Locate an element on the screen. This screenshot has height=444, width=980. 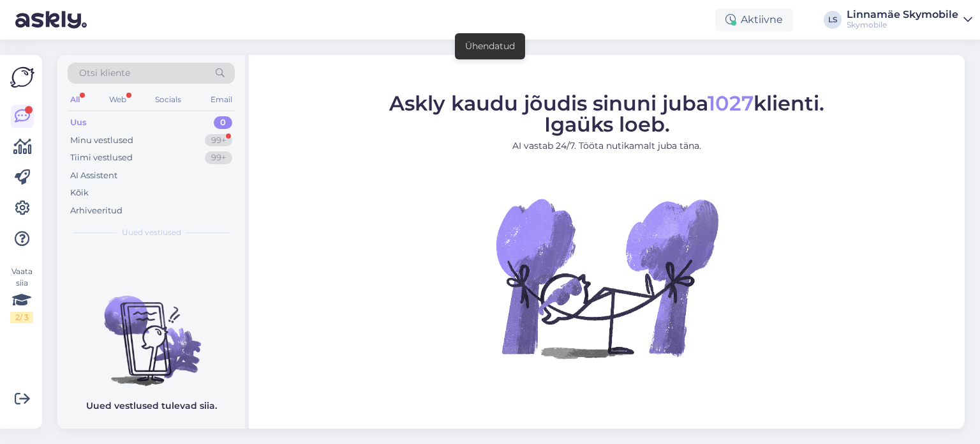
p: AI vastab 24/7. Tööta nutikamalt juba täna. is located at coordinates (606, 146).